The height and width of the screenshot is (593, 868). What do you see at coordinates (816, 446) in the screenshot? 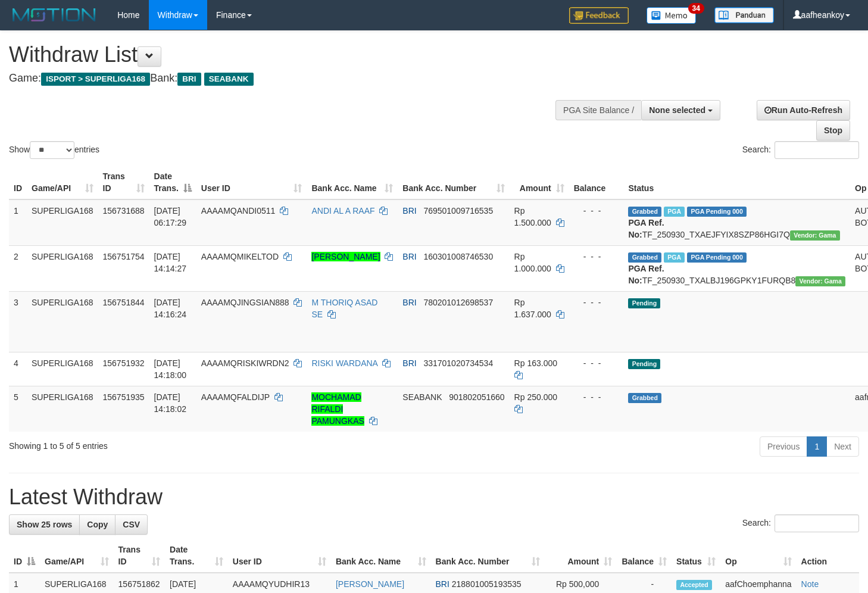
I see `a: 1` at bounding box center [816, 446].